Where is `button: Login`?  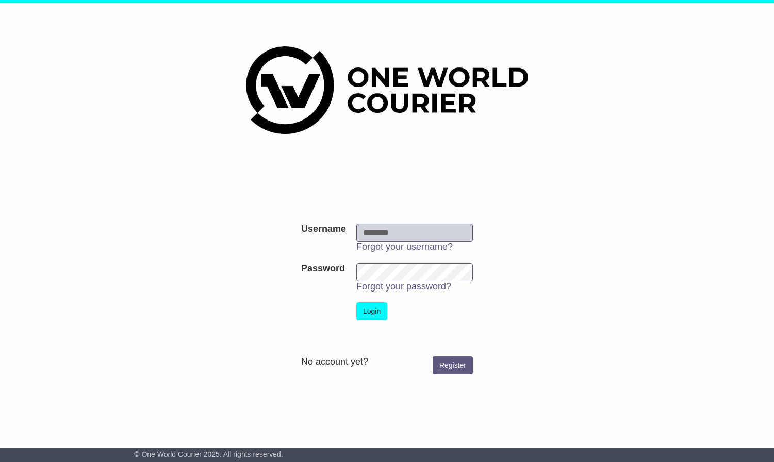
button: Login is located at coordinates (372, 311).